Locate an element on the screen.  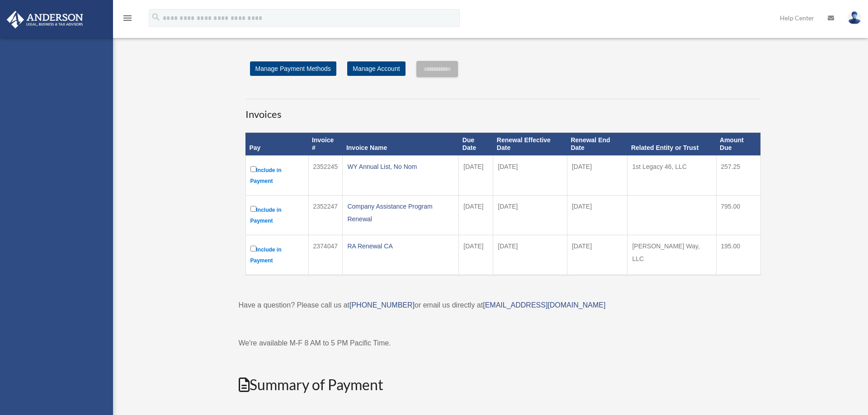
p: Have a question? Please call us at or email us directly at is located at coordinates (503, 305).